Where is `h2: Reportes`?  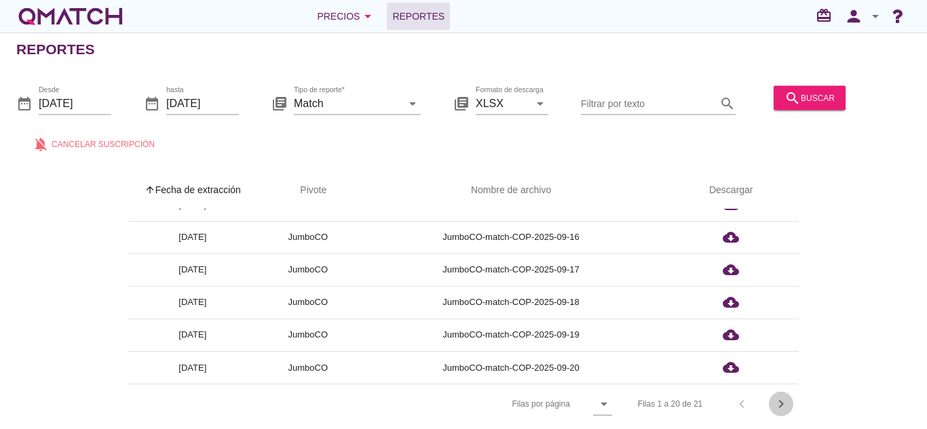 h2: Reportes is located at coordinates (56, 50).